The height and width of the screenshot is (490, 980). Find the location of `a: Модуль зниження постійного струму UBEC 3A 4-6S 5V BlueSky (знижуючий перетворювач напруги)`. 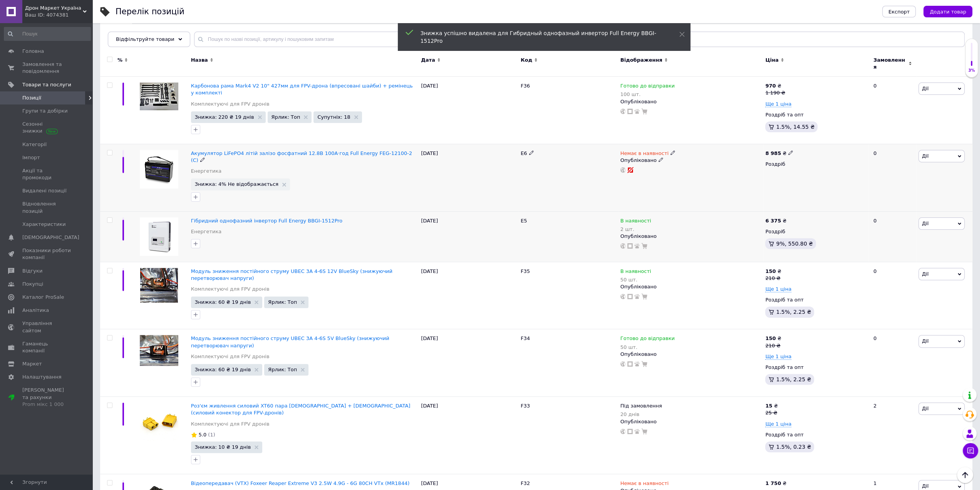

a: Модуль зниження постійного струму UBEC 3A 4-6S 5V BlueSky (знижуючий перетворювач напруги) is located at coordinates (290, 342).